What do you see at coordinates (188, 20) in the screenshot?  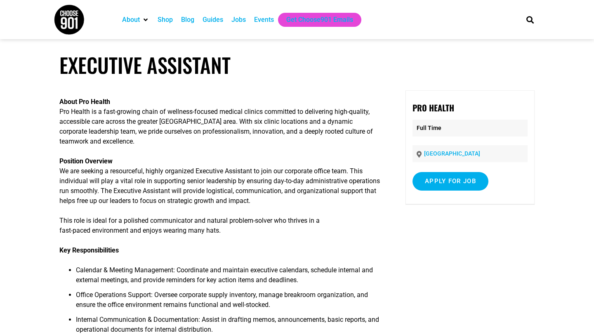 I see `a: Blog` at bounding box center [188, 20].